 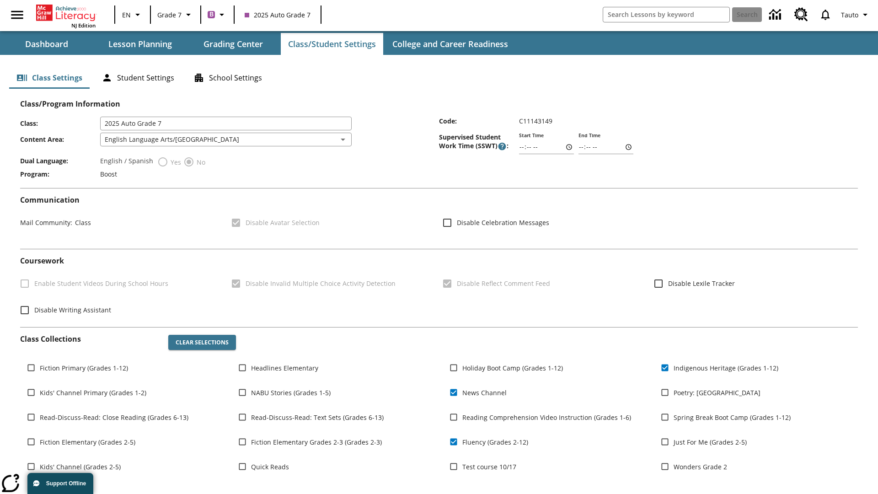 I want to click on button: Lesson Planning, so click(x=140, y=44).